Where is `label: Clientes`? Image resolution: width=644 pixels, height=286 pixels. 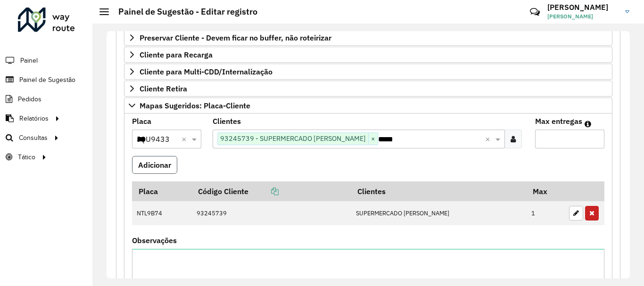 label: Clientes is located at coordinates (227, 121).